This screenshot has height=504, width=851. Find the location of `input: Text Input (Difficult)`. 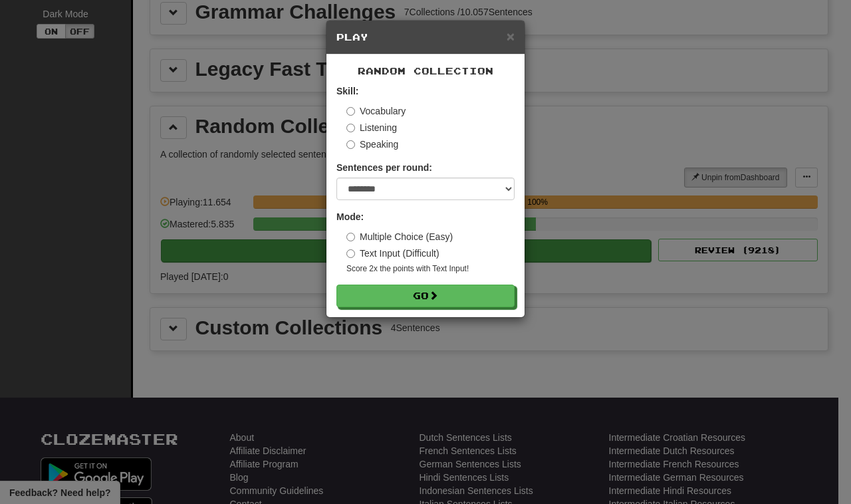

input: Text Input (Difficult) is located at coordinates (350, 253).